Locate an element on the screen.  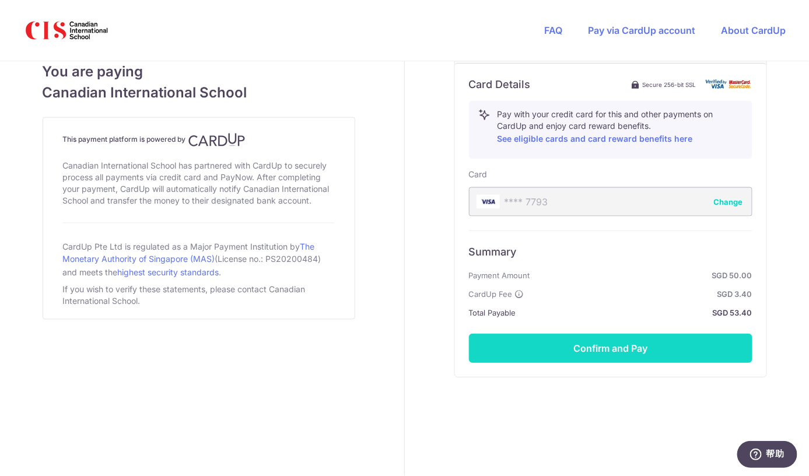
div: If you wish to verify these statements, please contact Canadian International School. is located at coordinates (199, 296).